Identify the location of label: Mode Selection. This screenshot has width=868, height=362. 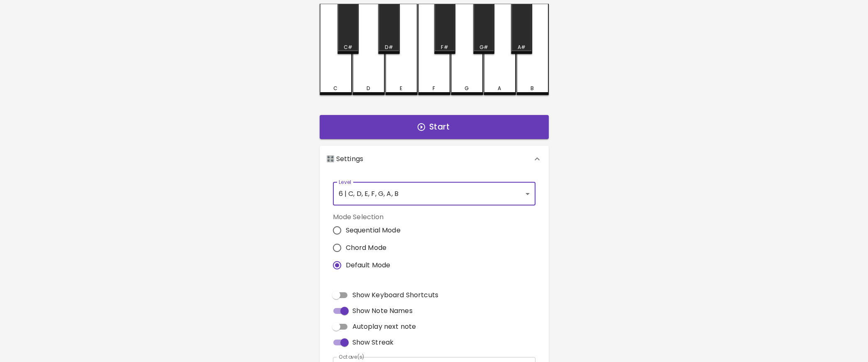
(370, 217).